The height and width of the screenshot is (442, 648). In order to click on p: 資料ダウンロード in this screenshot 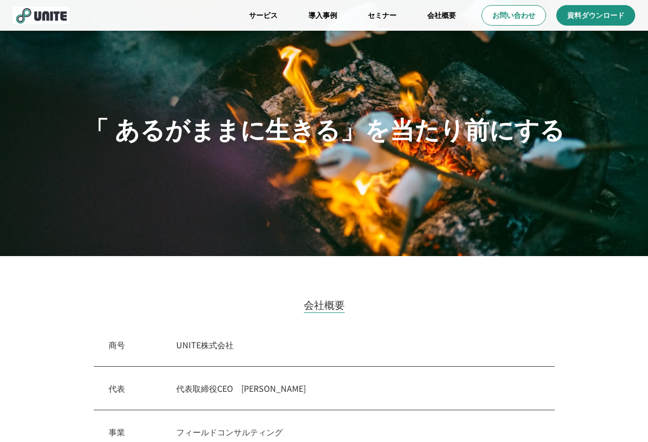, I will do `click(595, 15)`.